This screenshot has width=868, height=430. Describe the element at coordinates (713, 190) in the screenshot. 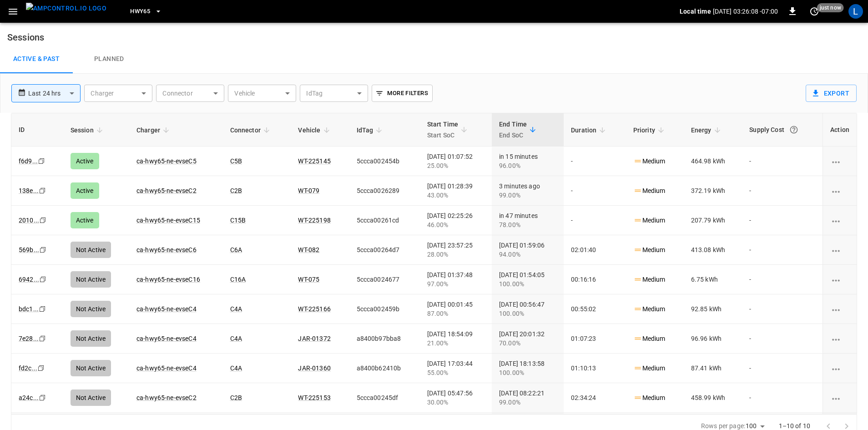

I see `td: 372.19 kWh` at that location.